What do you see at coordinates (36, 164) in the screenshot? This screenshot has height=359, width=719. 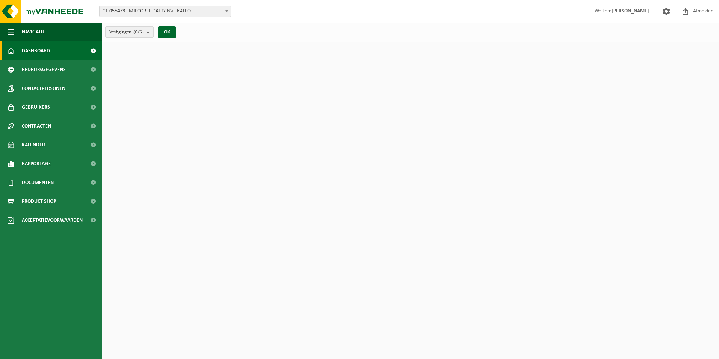 I see `span: Rapportage` at bounding box center [36, 164].